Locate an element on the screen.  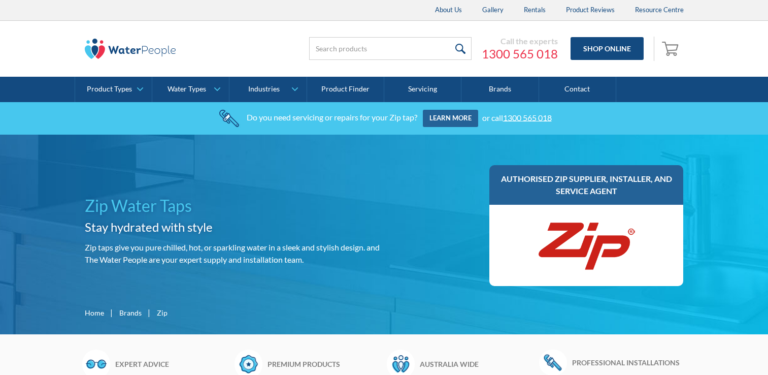
a: Learn more is located at coordinates (450, 118).